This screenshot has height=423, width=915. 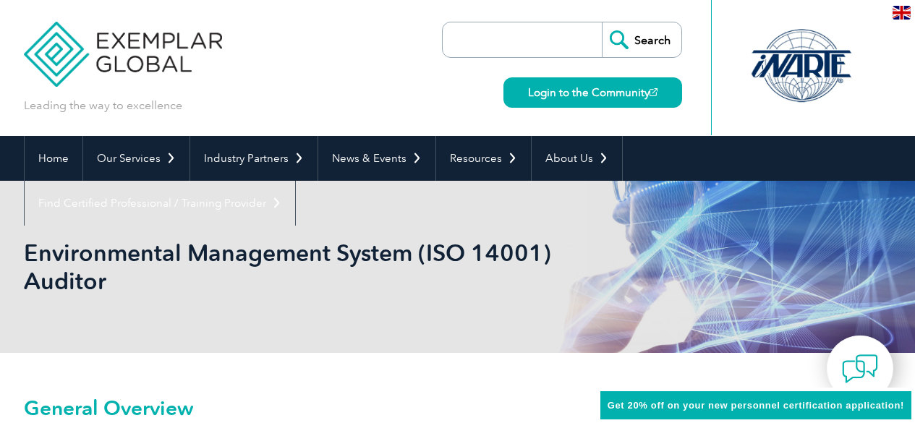 What do you see at coordinates (103, 106) in the screenshot?
I see `p: Leading the way to excellence` at bounding box center [103, 106].